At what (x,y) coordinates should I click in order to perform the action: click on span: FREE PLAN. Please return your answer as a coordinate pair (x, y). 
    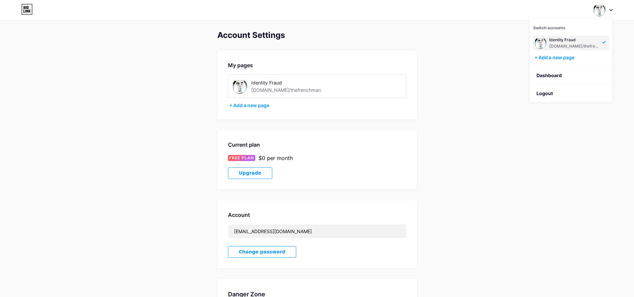
    Looking at the image, I should click on (242, 158).